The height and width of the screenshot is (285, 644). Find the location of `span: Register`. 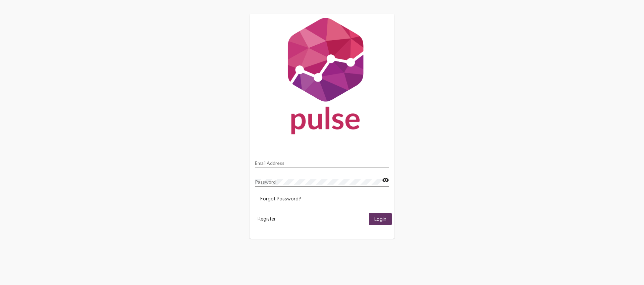

span: Register is located at coordinates (267, 219).